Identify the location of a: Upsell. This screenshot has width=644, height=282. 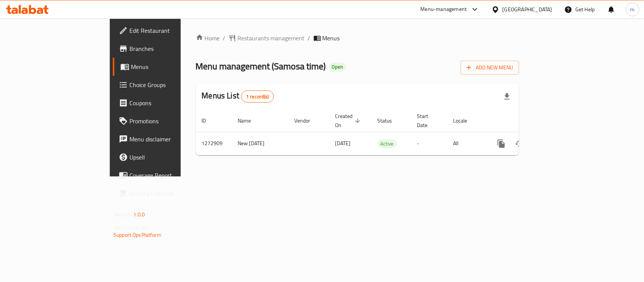
(165, 157).